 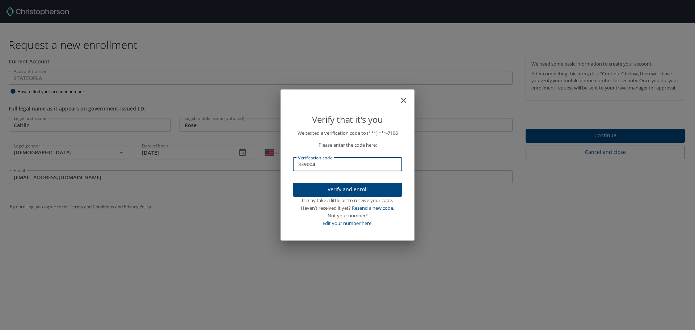 I want to click on div: It may take a little bit to receive your code., so click(x=347, y=200).